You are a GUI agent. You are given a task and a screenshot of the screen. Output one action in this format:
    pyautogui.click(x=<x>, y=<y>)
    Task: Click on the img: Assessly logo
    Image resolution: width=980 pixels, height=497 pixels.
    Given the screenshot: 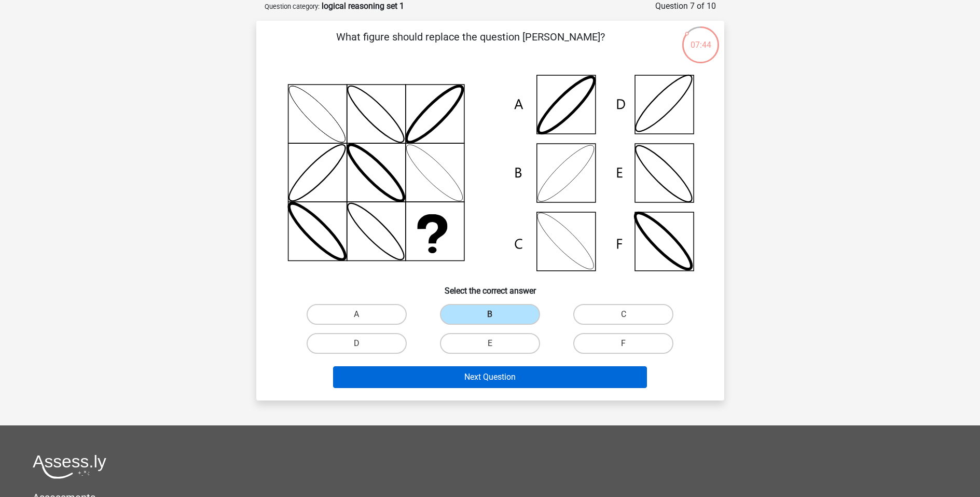 What is the action you would take?
    pyautogui.click(x=70, y=466)
    